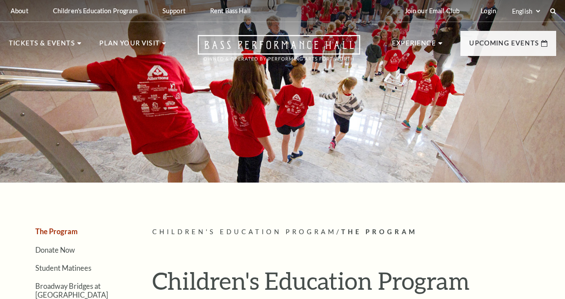 The image size is (565, 299). I want to click on p: Upcoming Events, so click(504, 46).